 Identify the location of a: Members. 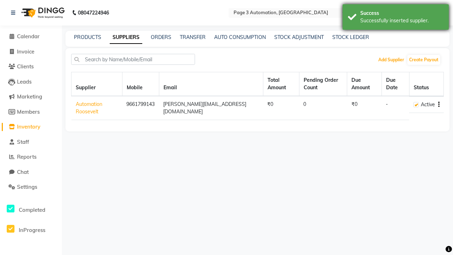
(31, 112).